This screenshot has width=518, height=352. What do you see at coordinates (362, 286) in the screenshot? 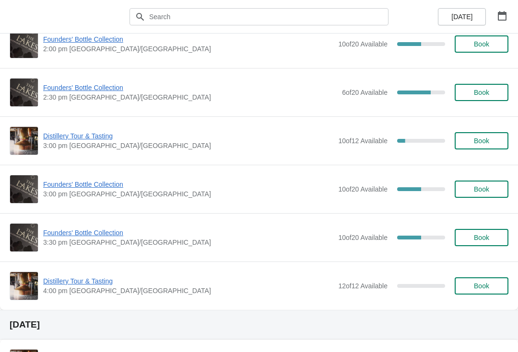
I see `span: 12 of 12 Available` at bounding box center [362, 286].